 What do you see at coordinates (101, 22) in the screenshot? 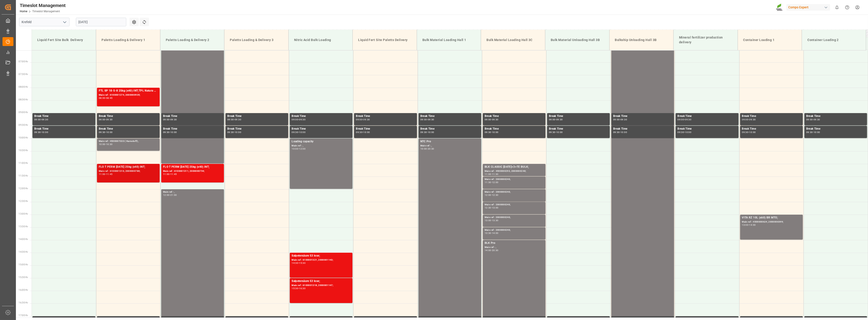
I see `input: DD.MM.YYYY` at bounding box center [101, 22].